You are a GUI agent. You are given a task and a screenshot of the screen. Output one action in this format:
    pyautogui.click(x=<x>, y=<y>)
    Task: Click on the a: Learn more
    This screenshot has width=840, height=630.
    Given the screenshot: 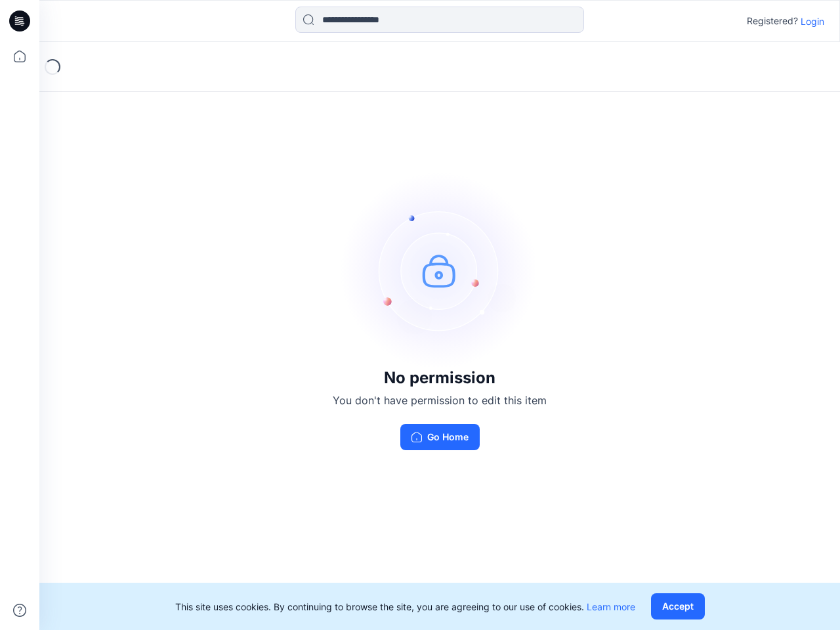 What is the action you would take?
    pyautogui.click(x=611, y=607)
    